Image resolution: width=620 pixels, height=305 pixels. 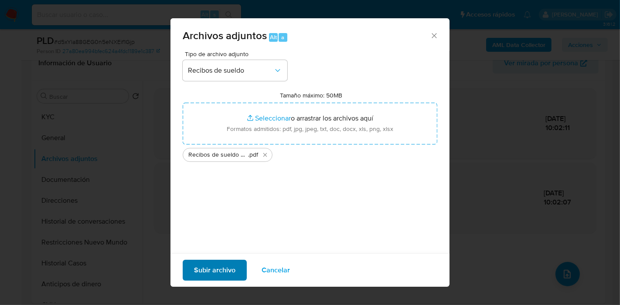 What do you see at coordinates (235, 71) in the screenshot?
I see `button: Recibos de sueldo` at bounding box center [235, 71].